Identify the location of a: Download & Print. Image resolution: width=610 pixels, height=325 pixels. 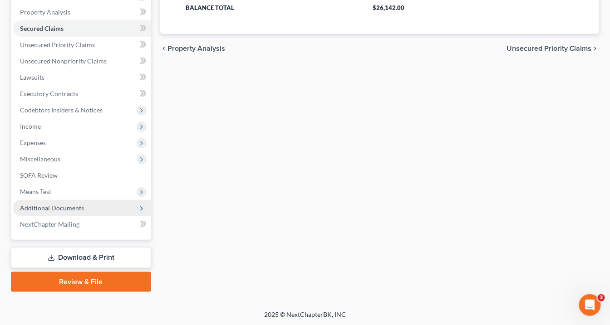
(81, 258).